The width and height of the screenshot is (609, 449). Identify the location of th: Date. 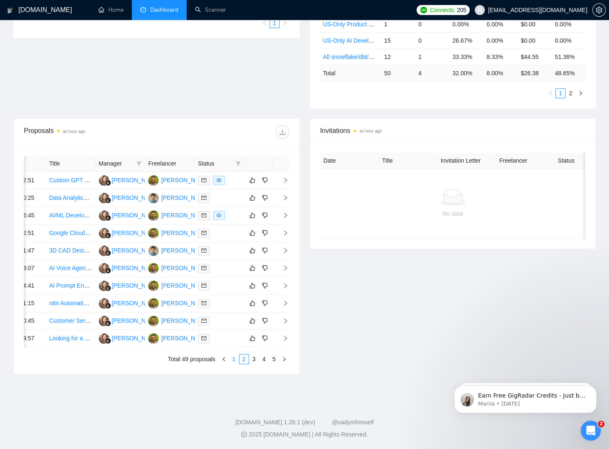
(349, 161).